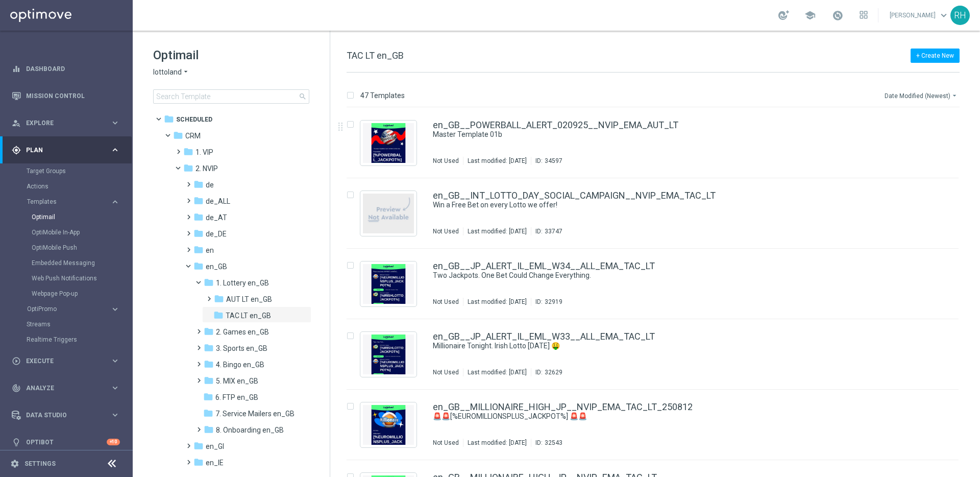 Image resolution: width=980 pixels, height=477 pixels. What do you see at coordinates (74, 201) in the screenshot?
I see `button: Templates keyboard_arrow_right` at bounding box center [74, 201].